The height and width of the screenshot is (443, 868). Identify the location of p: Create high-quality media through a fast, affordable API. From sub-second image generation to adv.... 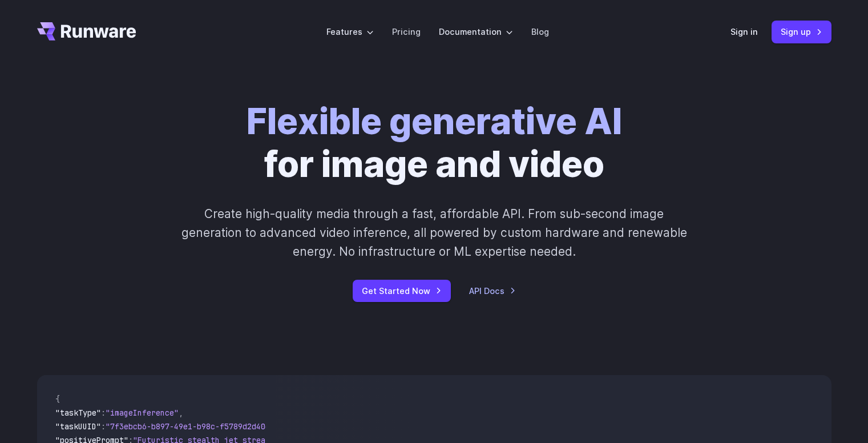
(434, 233).